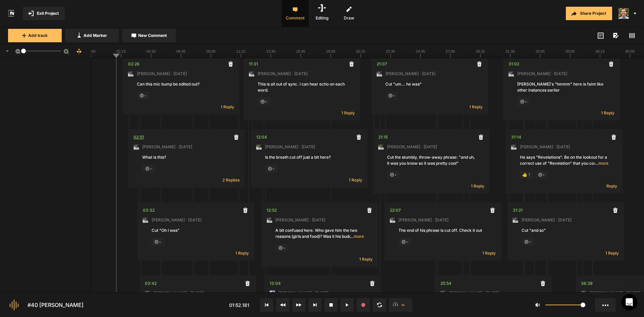  I want to click on span: Add Marker, so click(95, 35).